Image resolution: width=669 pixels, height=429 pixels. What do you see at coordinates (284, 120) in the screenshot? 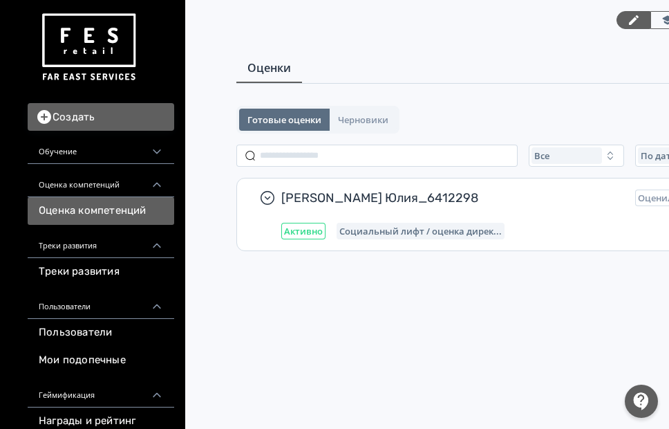
I see `span: Готовые оценки` at bounding box center [284, 120].